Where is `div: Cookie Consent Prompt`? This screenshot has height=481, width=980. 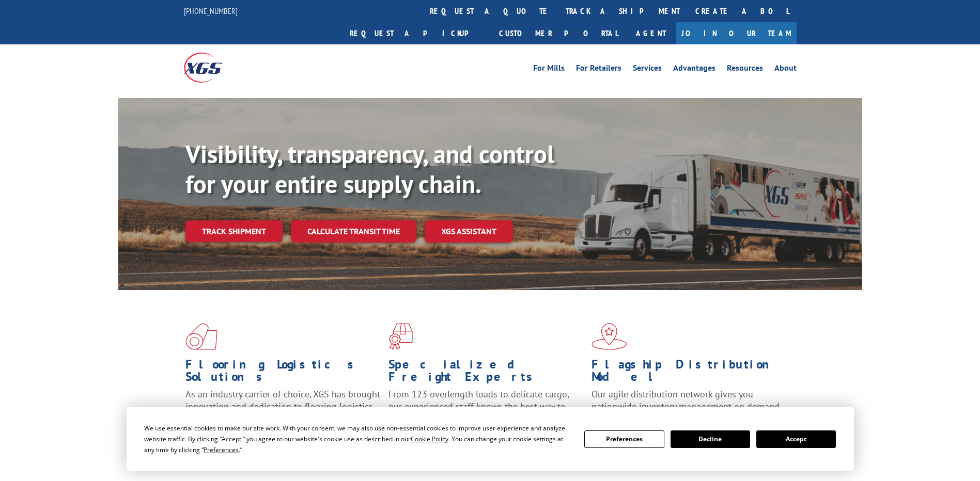 div: Cookie Consent Prompt is located at coordinates (490, 439).